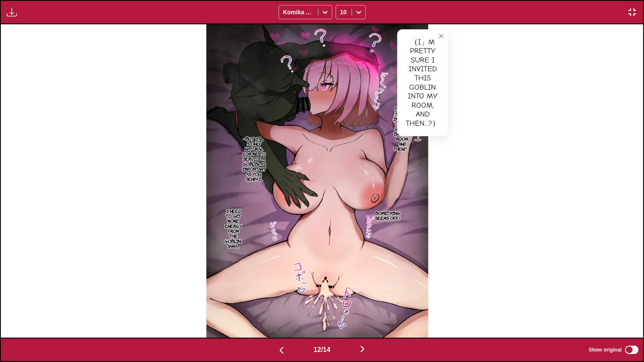 Image resolution: width=644 pixels, height=362 pixels. Describe the element at coordinates (282, 350) in the screenshot. I see `img: Previous page` at that location.